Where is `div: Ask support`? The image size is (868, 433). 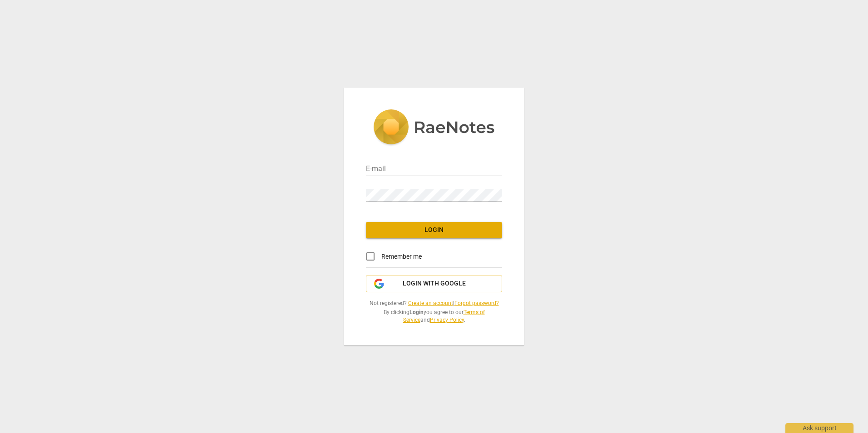 div: Ask support is located at coordinates (819, 428).